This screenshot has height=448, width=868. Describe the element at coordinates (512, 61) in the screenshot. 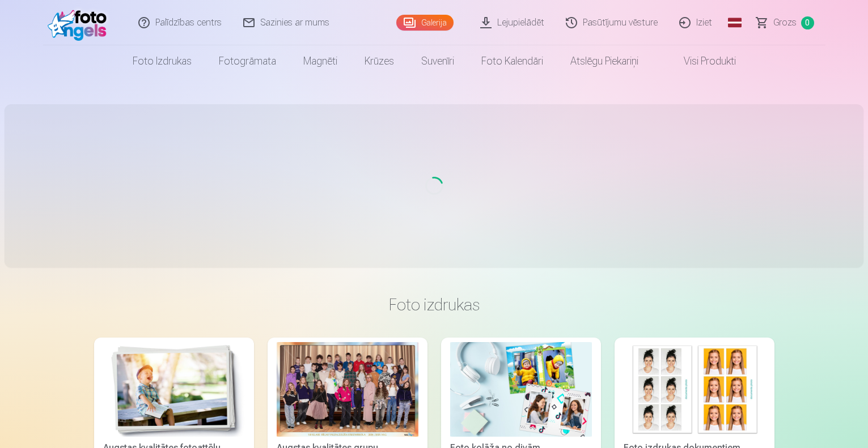

I see `a: Foto kalendāri` at that location.